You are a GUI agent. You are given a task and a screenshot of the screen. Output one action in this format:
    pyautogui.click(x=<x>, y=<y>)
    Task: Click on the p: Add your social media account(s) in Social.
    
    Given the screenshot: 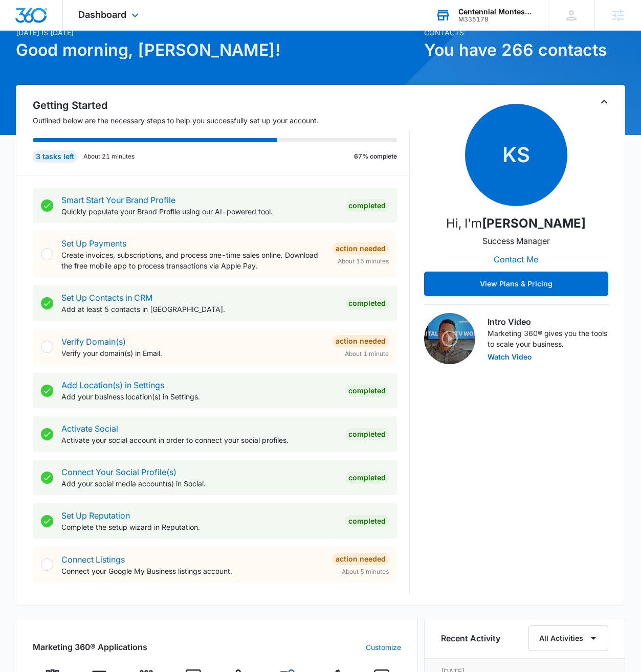 What is the action you would take?
    pyautogui.click(x=199, y=483)
    